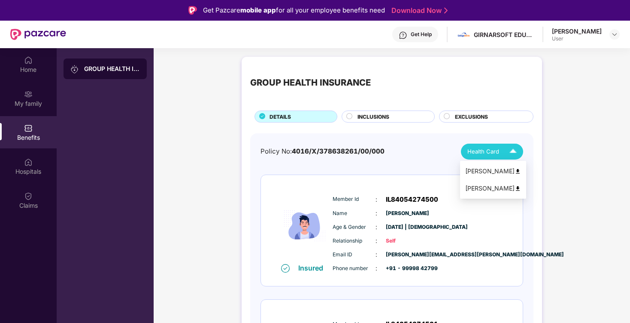 Image resolution: width=630 pixels, height=323 pixels. Describe the element at coordinates (615, 34) in the screenshot. I see `img: svg+xml;base64,PHN2ZyBpZD0iRHJvcGRvd24tMzJ4MzIiIHhtbG5zPSJodHRwOi8vd3d3LnczLm9yZy8yMDAwL3N2ZyIgd2...` at that location.